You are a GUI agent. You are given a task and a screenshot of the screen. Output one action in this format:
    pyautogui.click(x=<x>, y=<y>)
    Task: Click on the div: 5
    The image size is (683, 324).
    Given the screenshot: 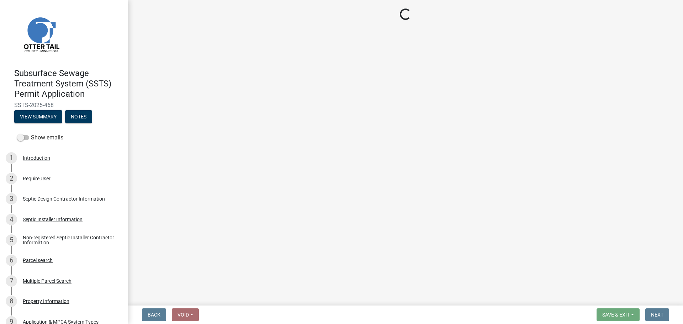 What is the action you would take?
    pyautogui.click(x=11, y=240)
    